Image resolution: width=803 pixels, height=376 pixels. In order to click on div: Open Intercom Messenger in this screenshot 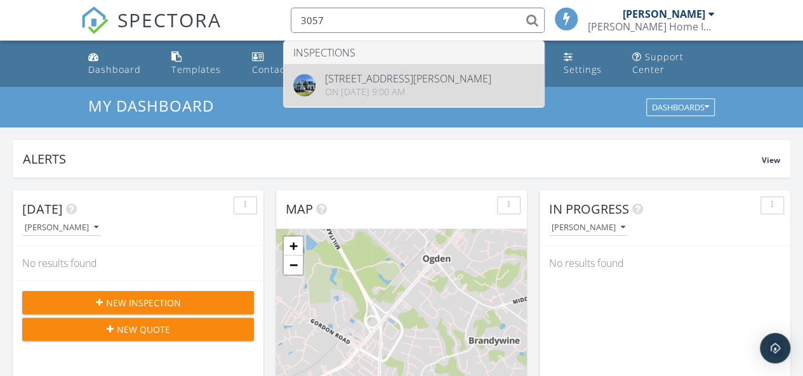, I will do `click(775, 348)`.